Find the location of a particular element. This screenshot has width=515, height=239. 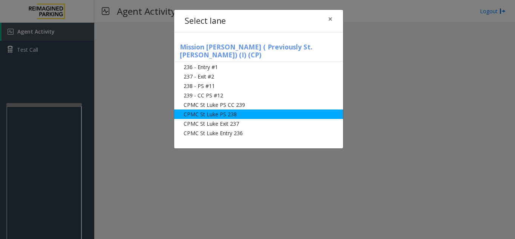

li: 239 - CC PS #12 is located at coordinates (259, 95).